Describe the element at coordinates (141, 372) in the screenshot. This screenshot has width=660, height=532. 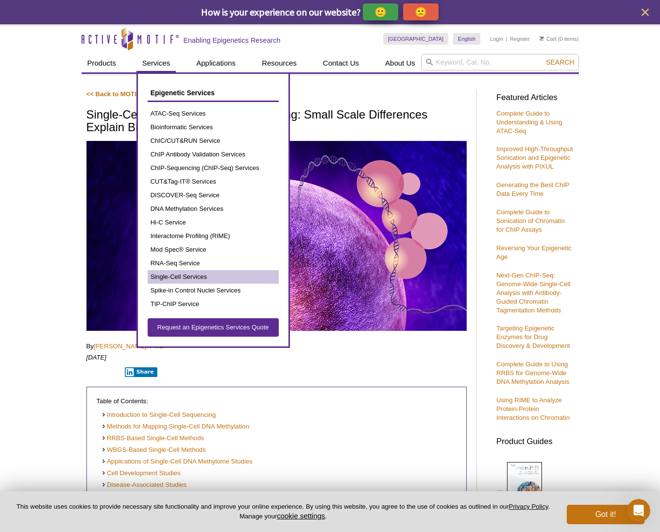
I see `button: Share` at that location.